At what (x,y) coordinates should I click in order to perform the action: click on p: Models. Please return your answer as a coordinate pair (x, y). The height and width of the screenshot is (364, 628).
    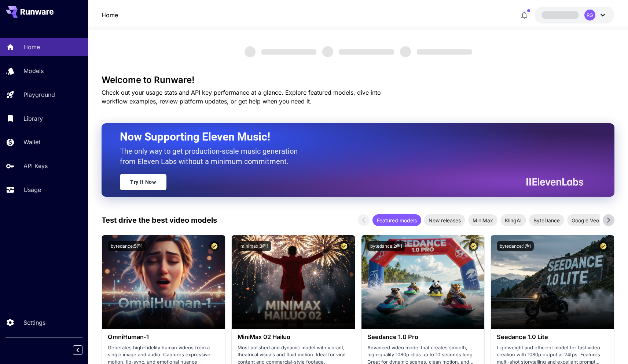
    Looking at the image, I should click on (33, 71).